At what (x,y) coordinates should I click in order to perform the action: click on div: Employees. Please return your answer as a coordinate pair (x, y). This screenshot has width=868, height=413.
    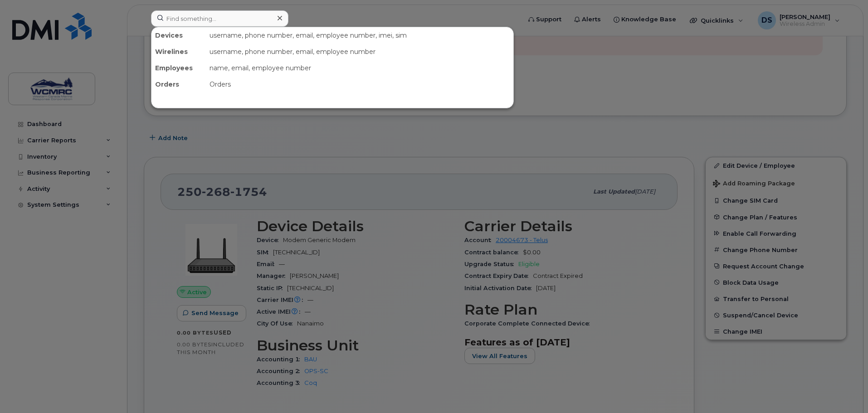
    Looking at the image, I should click on (178, 68).